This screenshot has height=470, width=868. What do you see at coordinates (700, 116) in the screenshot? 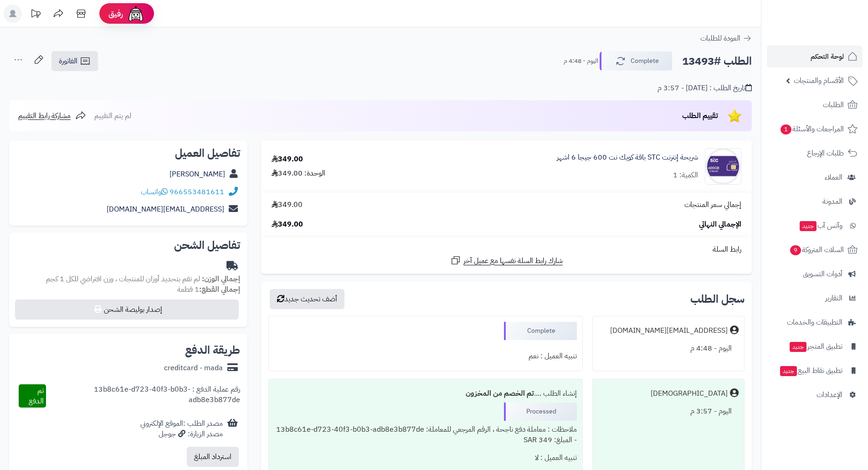
I see `span: تقييم الطلب` at bounding box center [700, 116].